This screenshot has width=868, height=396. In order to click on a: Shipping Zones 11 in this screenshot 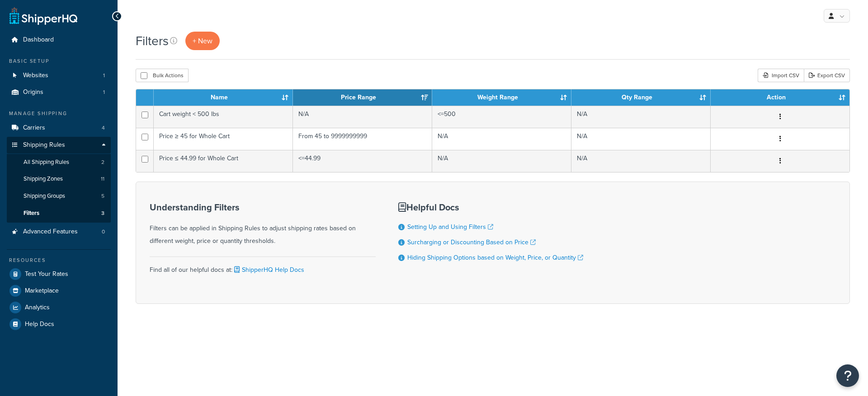, I will do `click(59, 179)`.